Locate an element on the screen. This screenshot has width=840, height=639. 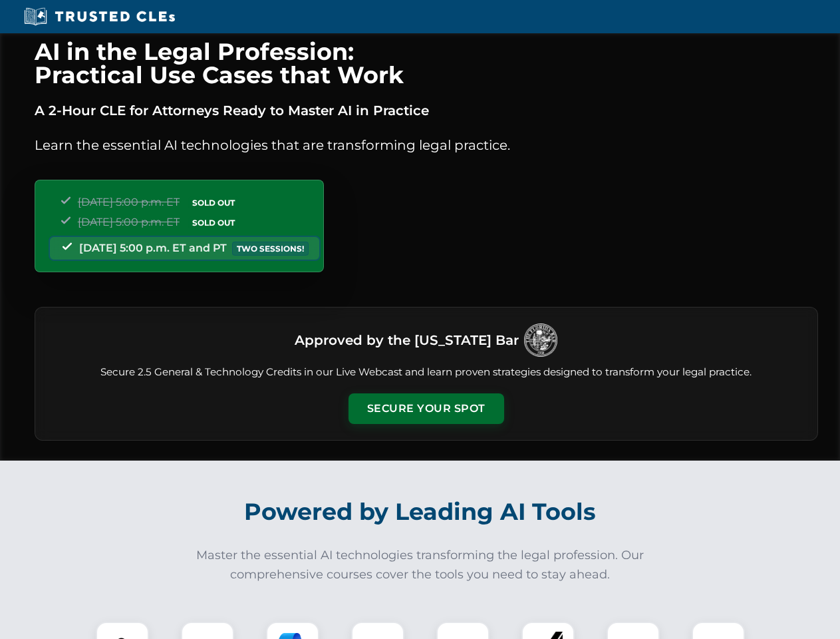
p: Learn the essential AI technologies that are transforming legal practice. is located at coordinates (426, 145).